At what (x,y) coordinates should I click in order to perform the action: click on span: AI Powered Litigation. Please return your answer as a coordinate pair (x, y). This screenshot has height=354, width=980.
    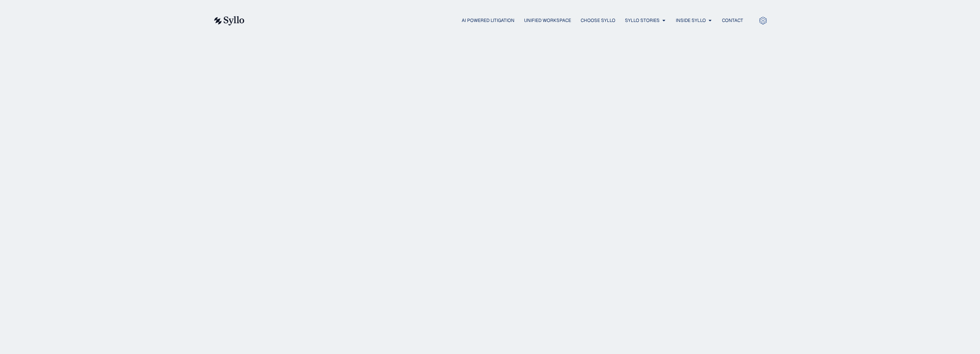
    Looking at the image, I should click on (488, 21).